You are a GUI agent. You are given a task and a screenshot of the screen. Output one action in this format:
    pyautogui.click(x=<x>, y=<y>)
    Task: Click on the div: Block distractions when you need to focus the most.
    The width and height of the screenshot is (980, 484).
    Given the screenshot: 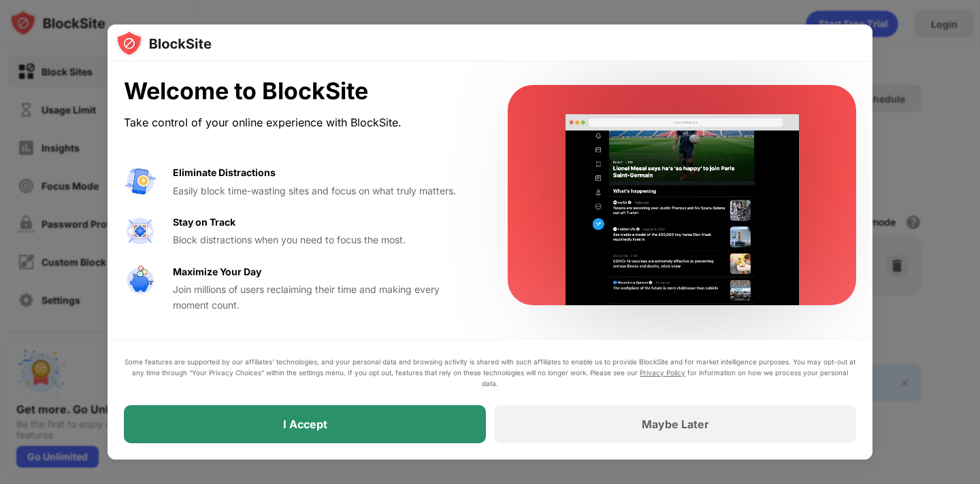 What is the action you would take?
    pyautogui.click(x=324, y=240)
    